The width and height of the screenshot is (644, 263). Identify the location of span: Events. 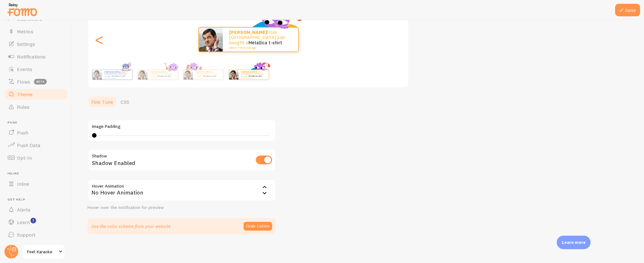
(25, 69).